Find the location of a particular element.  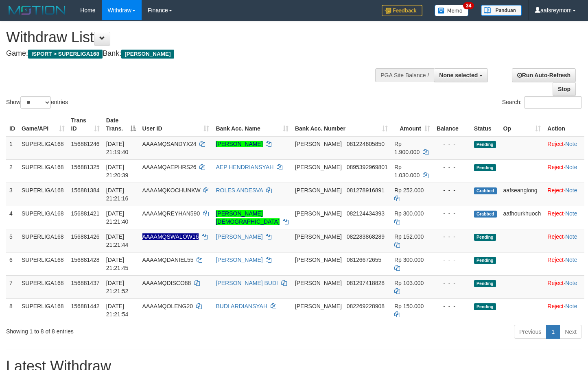

span: 34 is located at coordinates (468, 6).